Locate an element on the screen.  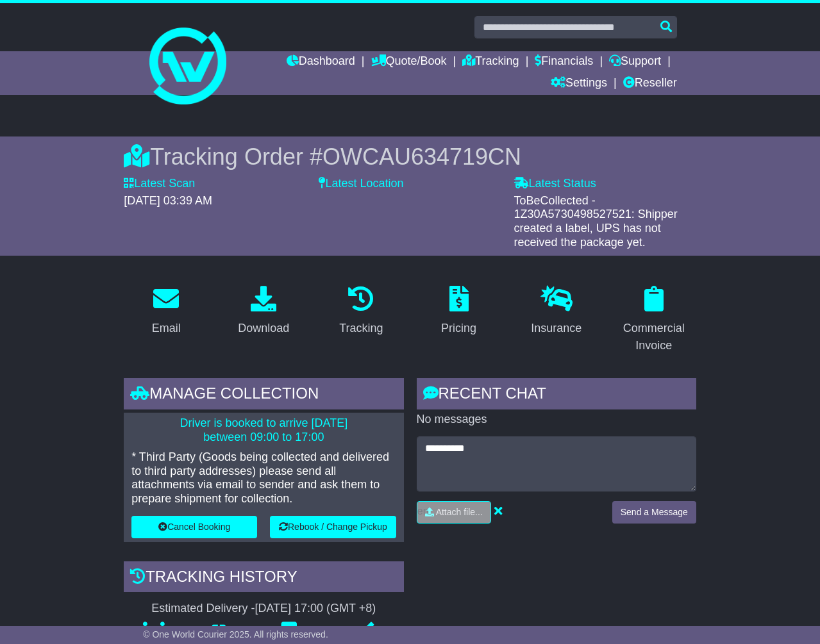
button: Rebook / Change Pickup is located at coordinates (333, 527).